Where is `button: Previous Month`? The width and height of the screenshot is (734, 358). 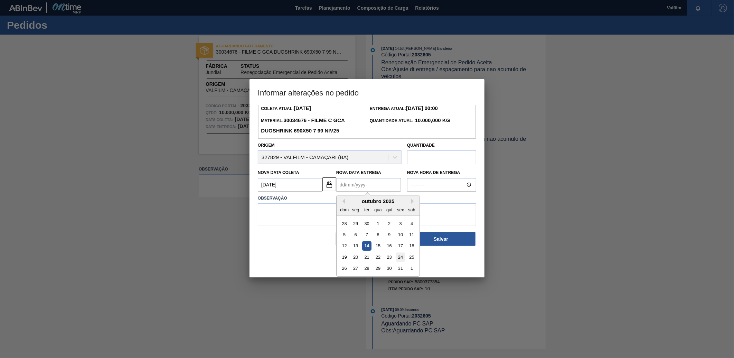 button: Previous Month is located at coordinates (343, 201).